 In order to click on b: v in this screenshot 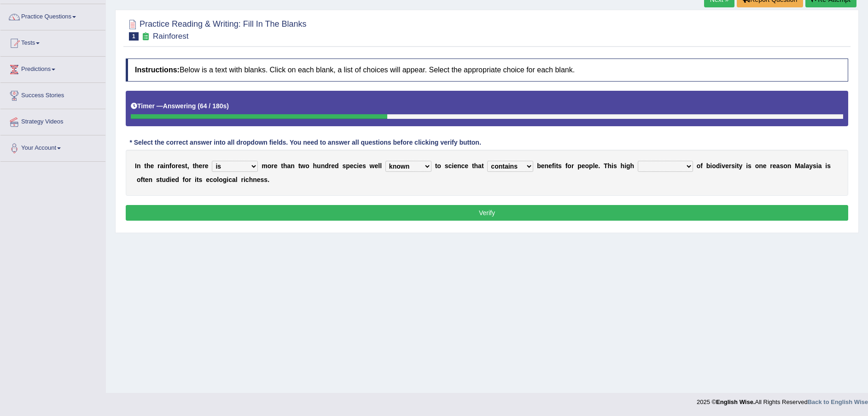, I will do `click(723, 166)`.